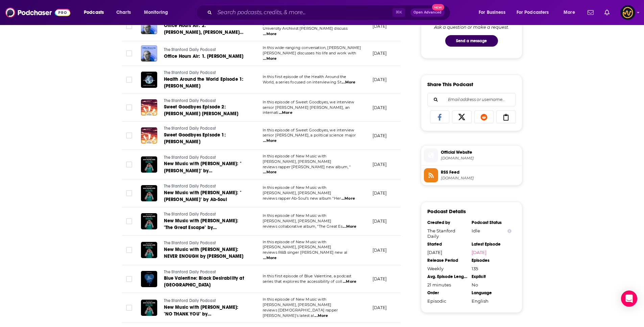 The height and width of the screenshot is (327, 644). I want to click on button: Show profile menu, so click(628, 12).